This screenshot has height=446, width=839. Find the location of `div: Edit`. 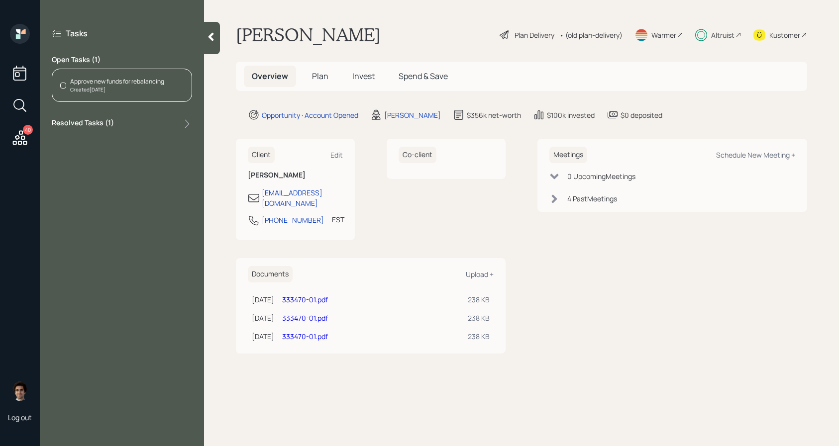

div: Edit is located at coordinates (336, 155).